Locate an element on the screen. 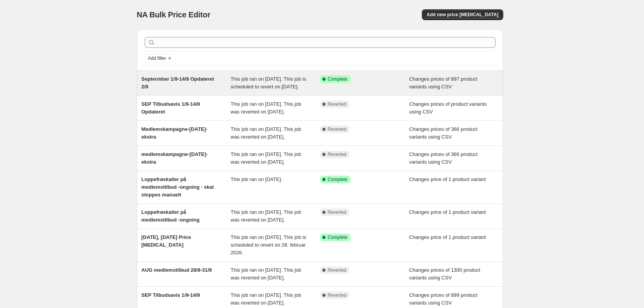 The width and height of the screenshot is (644, 308). span: Changes prices of 1300 product variants using CSV is located at coordinates (445, 274).